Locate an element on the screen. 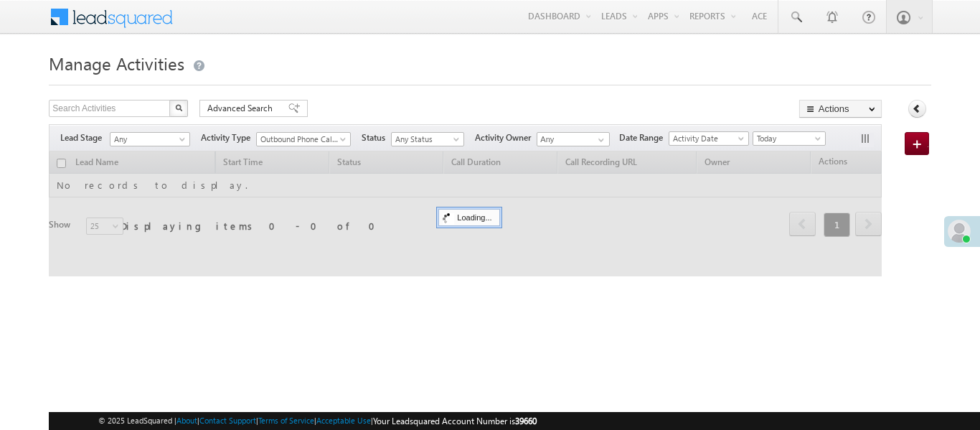 This screenshot has height=430, width=980. span: Your Leadsquared Account Number is is located at coordinates (455, 420).